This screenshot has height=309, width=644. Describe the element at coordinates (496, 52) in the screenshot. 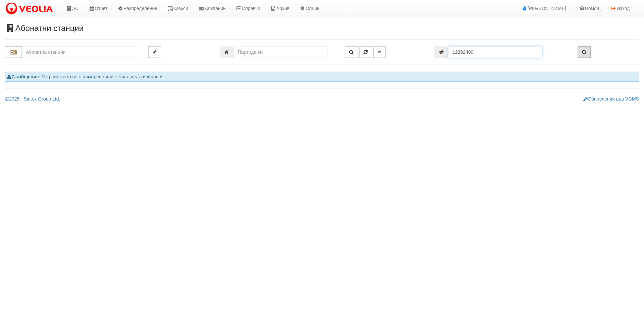

I see `input: Сериен номер` at that location.